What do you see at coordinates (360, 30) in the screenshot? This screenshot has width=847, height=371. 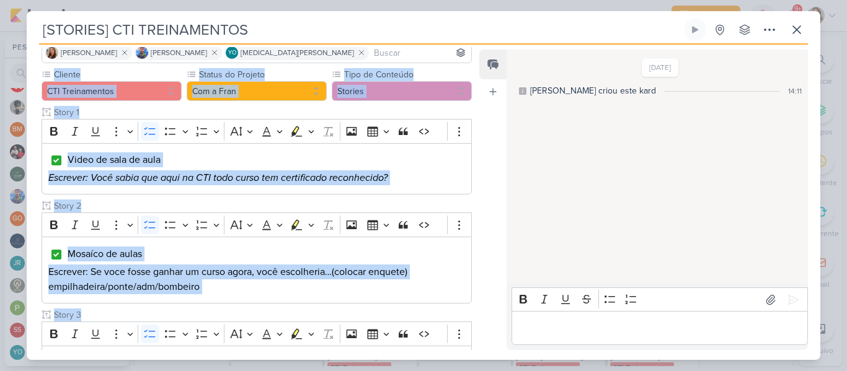 I see `input: Kard Sem Título` at bounding box center [360, 30].